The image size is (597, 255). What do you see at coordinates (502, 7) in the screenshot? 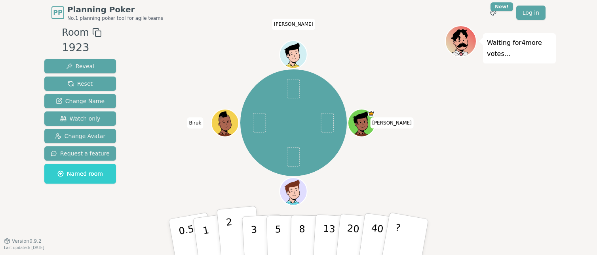
I see `div: New!` at bounding box center [502, 7].